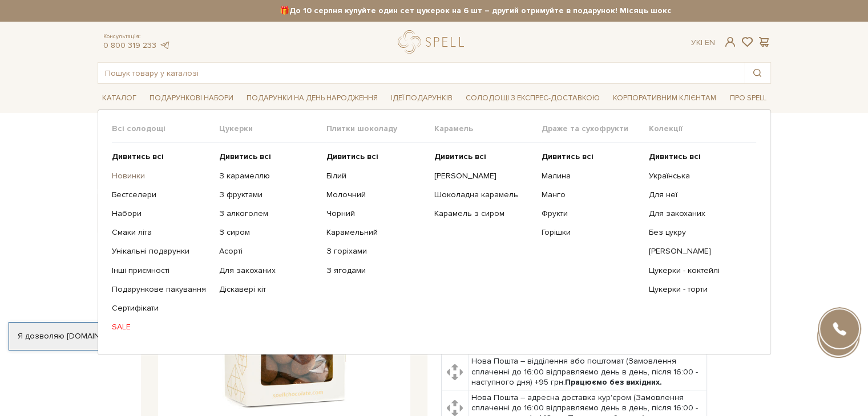 The height and width of the screenshot is (416, 868). What do you see at coordinates (376, 232) in the screenshot?
I see `a: Карамельний` at bounding box center [376, 232].